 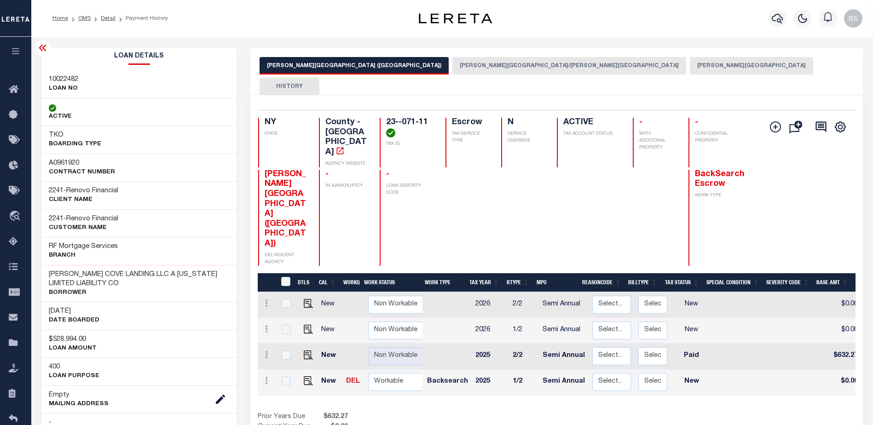 What do you see at coordinates (832, 283) in the screenshot?
I see `th: Base Amt: activate to sort column ascending` at bounding box center [832, 283].